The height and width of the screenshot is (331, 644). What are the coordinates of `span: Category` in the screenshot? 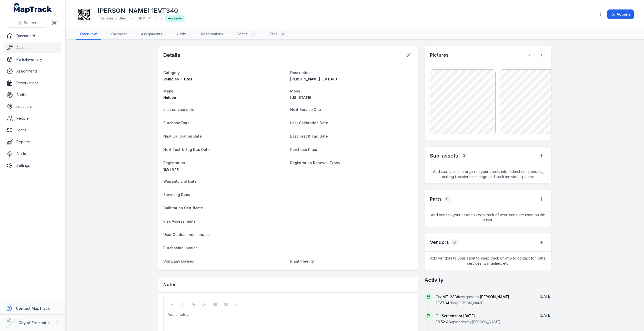 It's located at (171, 73).